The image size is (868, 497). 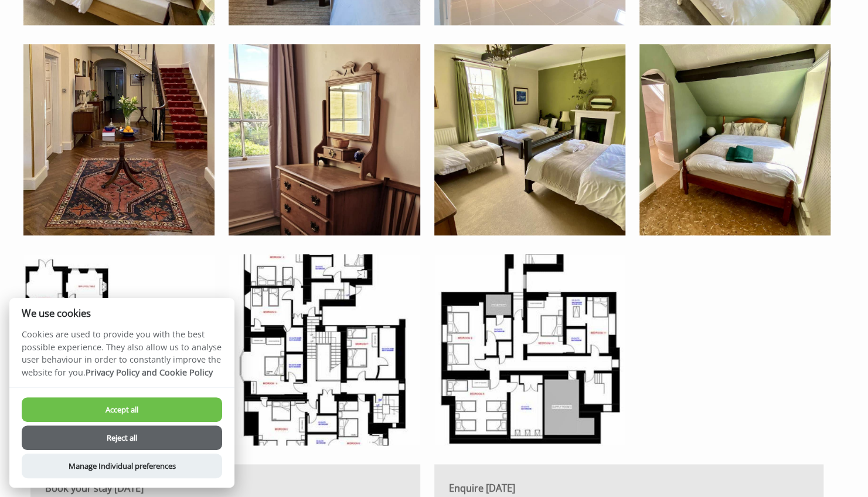 What do you see at coordinates (530, 140) in the screenshot?
I see `img: Calming Colours family rooms Bedroom 5 Pencraig Court Holiday accommodation Ross-on-Wye Herefords...` at bounding box center [530, 140].